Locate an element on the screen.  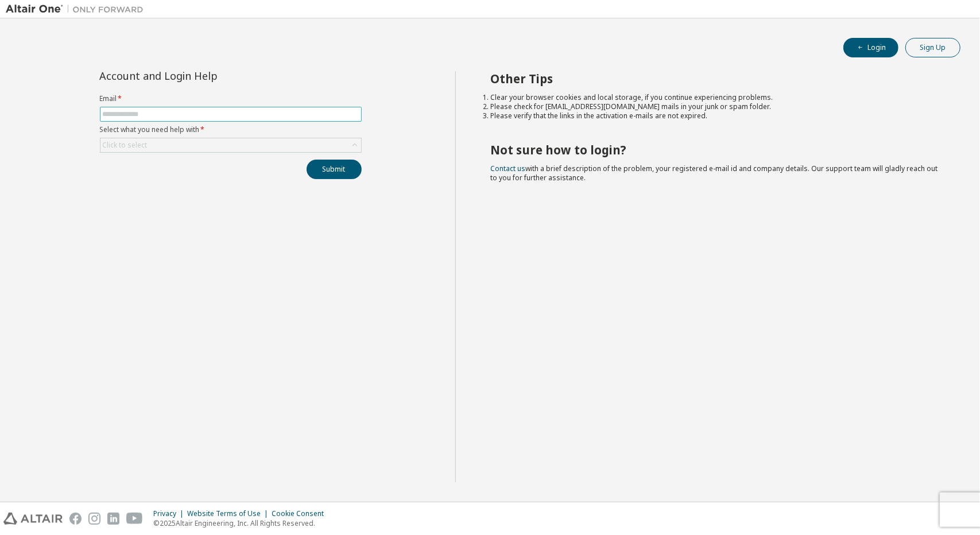
label: Select what you need help with is located at coordinates (231, 130).